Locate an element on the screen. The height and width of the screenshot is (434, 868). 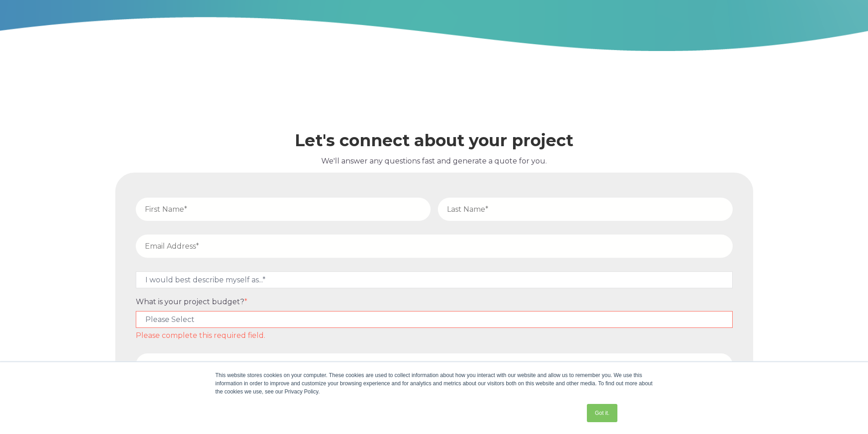
label: Please complete this required field. is located at coordinates (434, 335).